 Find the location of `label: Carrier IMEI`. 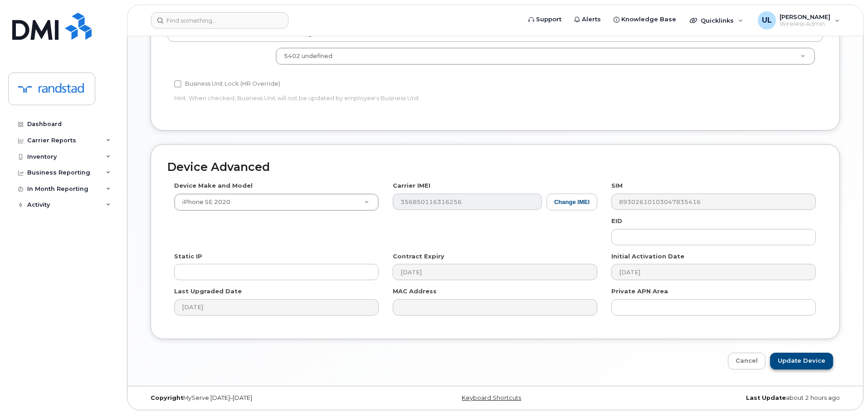

label: Carrier IMEI is located at coordinates (411, 185).